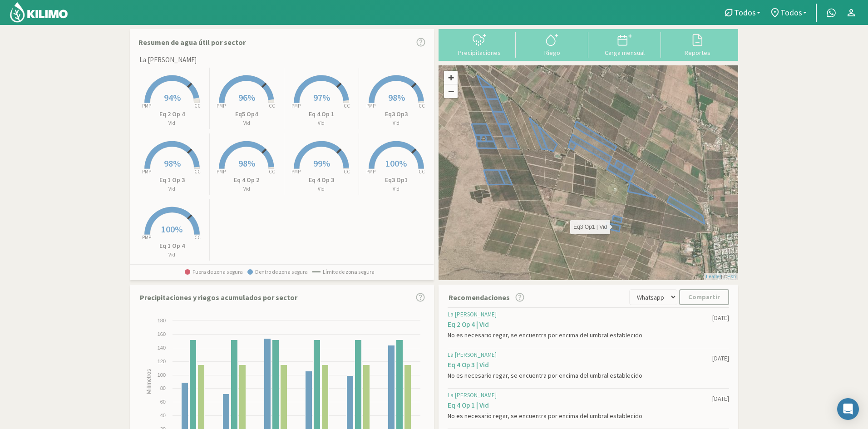  Describe the element at coordinates (163, 416) in the screenshot. I see `text: 40` at that location.